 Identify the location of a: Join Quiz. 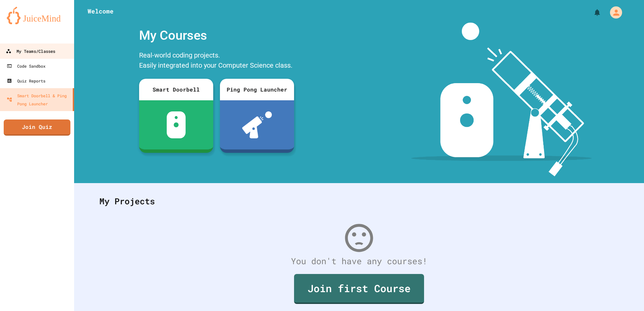
(37, 127).